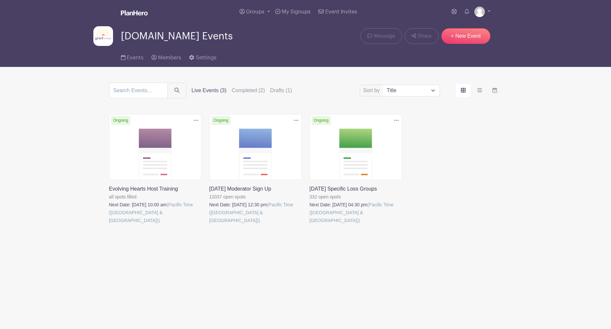 This screenshot has width=611, height=329. I want to click on label: Sort by, so click(373, 90).